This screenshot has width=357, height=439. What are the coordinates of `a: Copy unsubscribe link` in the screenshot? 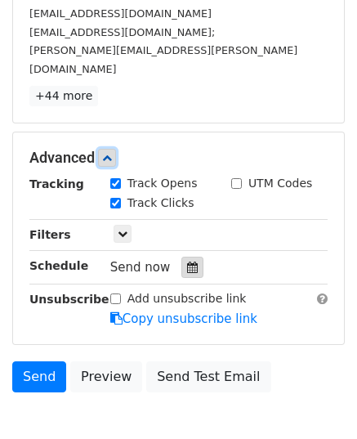 It's located at (184, 319).